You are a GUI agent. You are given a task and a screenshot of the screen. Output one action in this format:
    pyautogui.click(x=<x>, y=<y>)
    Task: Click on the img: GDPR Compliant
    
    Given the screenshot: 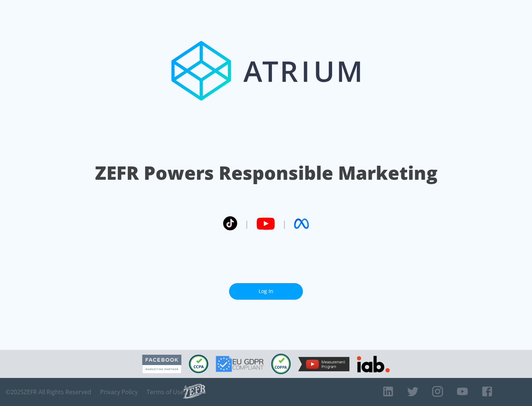 What is the action you would take?
    pyautogui.click(x=240, y=364)
    